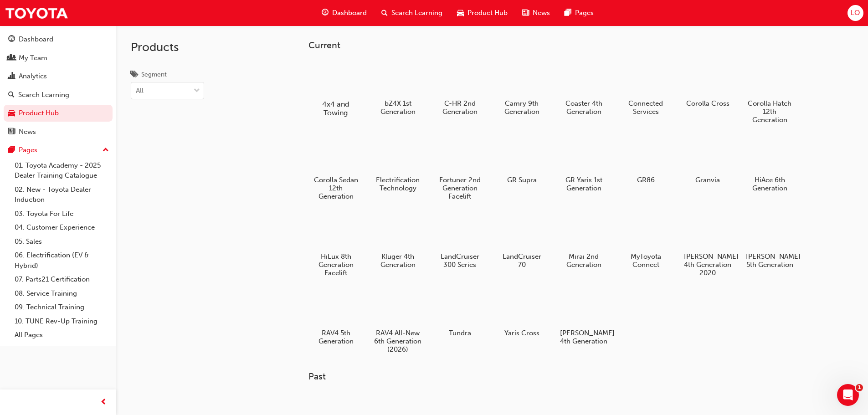 The height and width of the screenshot is (415, 868). I want to click on a: Coaster 4th Generation, so click(584, 89).